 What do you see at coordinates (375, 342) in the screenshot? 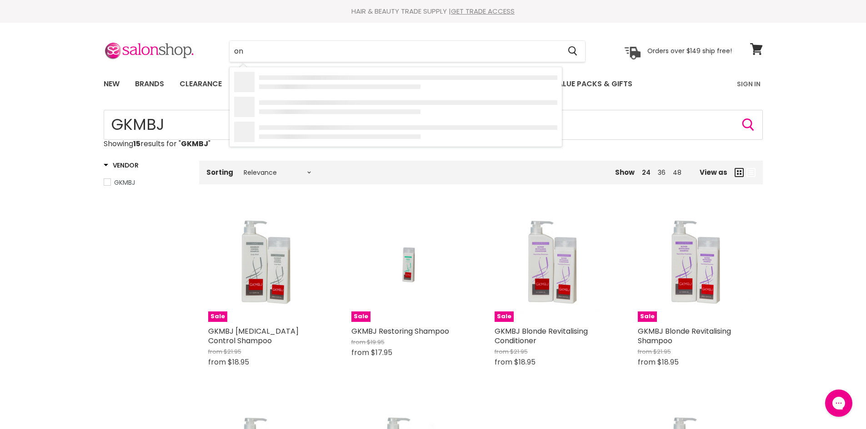
I see `span: $19.95` at bounding box center [375, 342].